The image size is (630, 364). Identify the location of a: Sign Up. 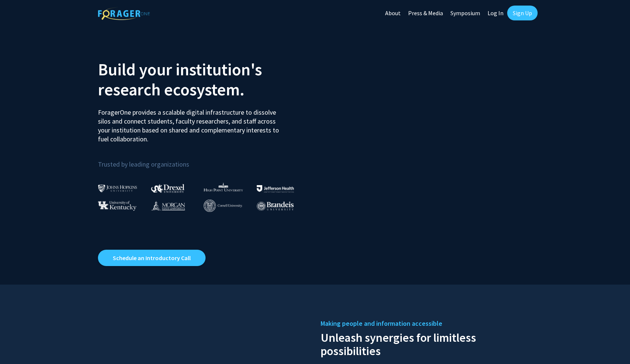
(523, 13).